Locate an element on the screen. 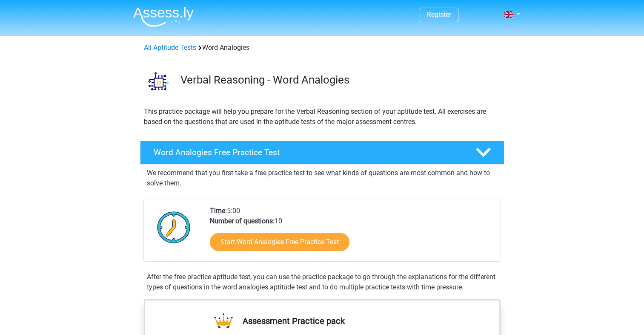 The width and height of the screenshot is (644, 335). h3: Verbal Reasoning - Word Analogies is located at coordinates (339, 80).